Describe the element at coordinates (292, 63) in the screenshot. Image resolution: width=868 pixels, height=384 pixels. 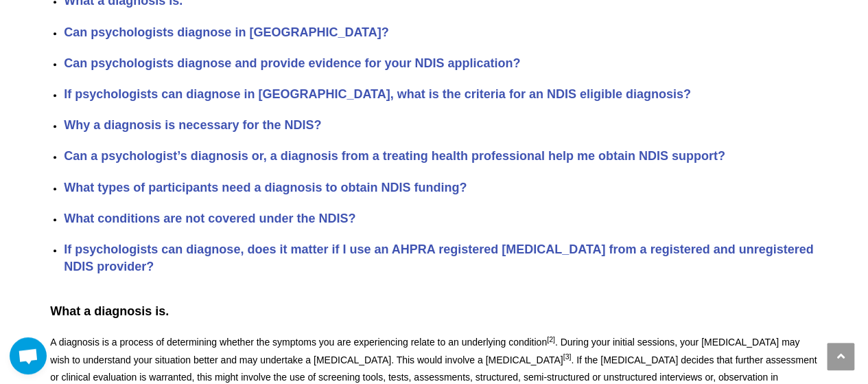
I see `strong: Can psychologists diagnose and provide evidence for your NDIS application?` at that location.